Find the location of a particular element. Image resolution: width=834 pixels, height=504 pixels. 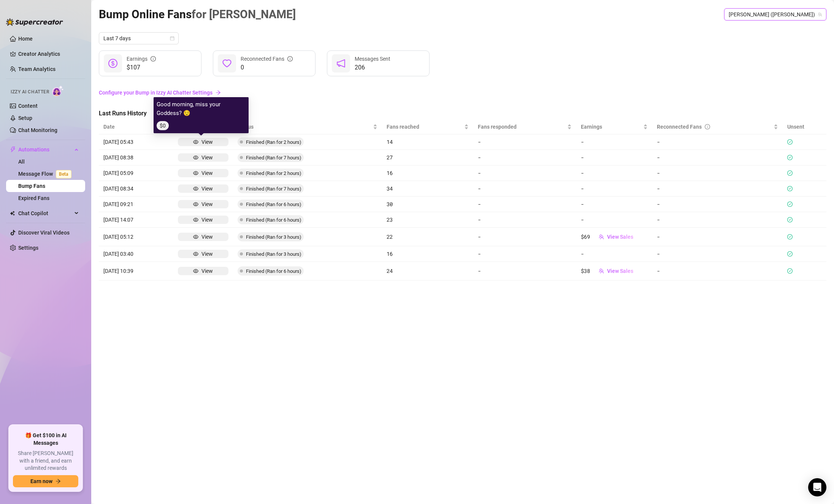

a: Discover Viral Videos is located at coordinates (44, 233).